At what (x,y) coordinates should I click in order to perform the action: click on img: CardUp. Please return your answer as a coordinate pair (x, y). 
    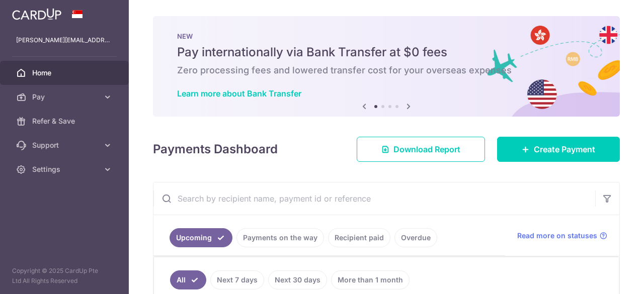
    Looking at the image, I should click on (36, 14).